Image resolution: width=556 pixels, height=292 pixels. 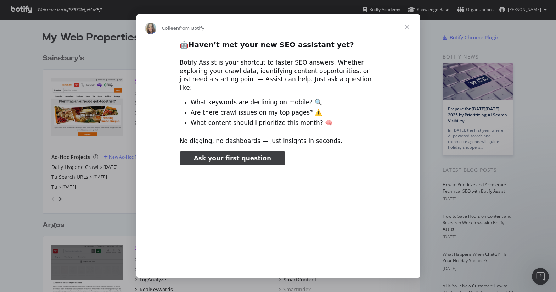 I want to click on li: What keywords are declining on mobile? 🔍, so click(x=284, y=102).